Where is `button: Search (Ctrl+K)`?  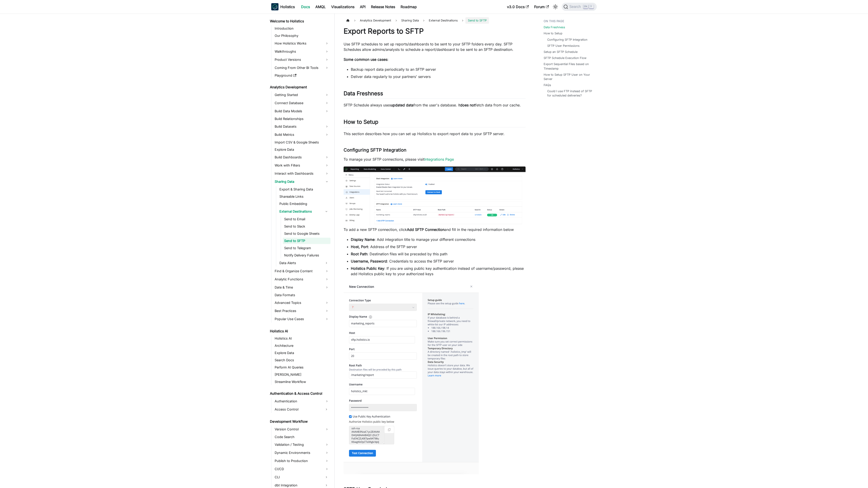 button: Search (Ctrl+K) is located at coordinates (579, 6).